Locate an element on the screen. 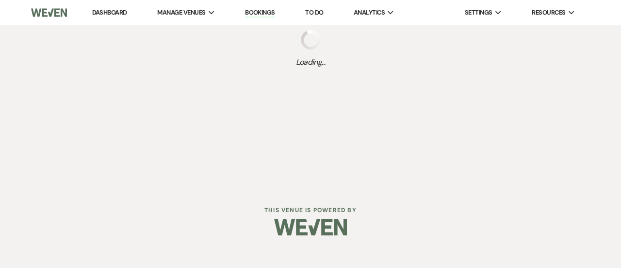  span: Resources is located at coordinates (549, 13).